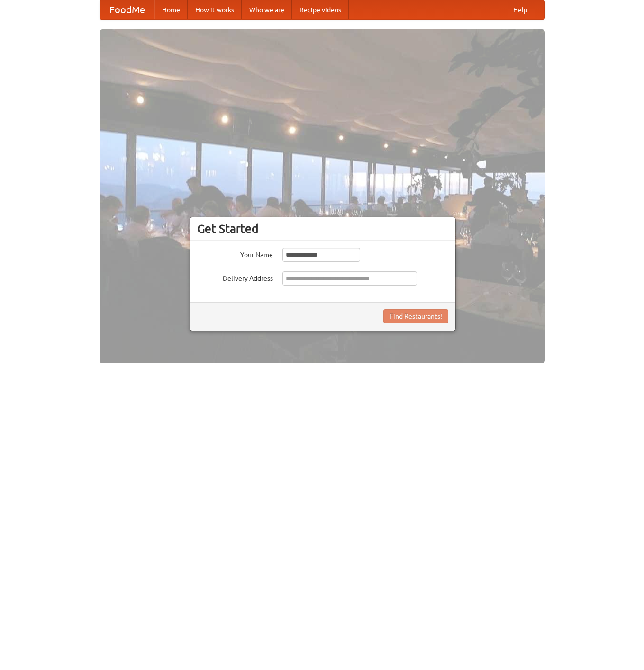 This screenshot has width=644, height=670. I want to click on label: Your Name, so click(235, 254).